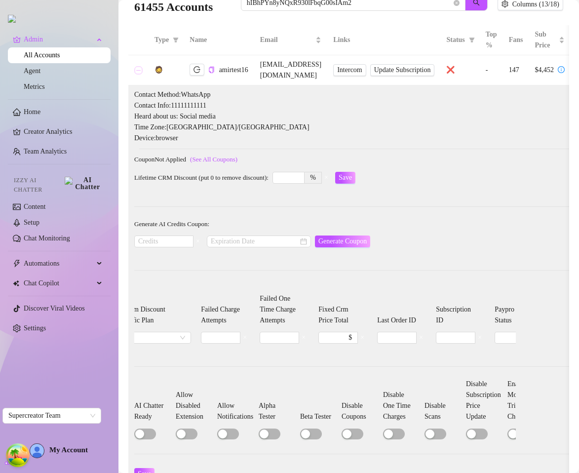  Describe the element at coordinates (350, 70) in the screenshot. I see `span: Intercom` at that location.